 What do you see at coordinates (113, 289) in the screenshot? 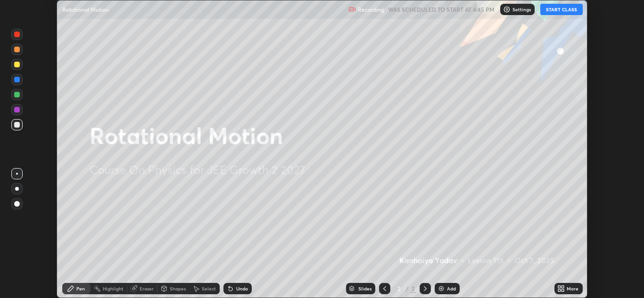
I see `div: Highlight` at bounding box center [113, 289].